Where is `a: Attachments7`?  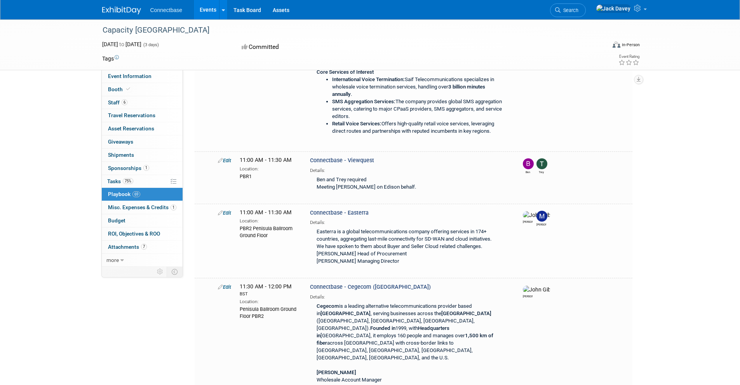 a: Attachments7 is located at coordinates (142, 247).